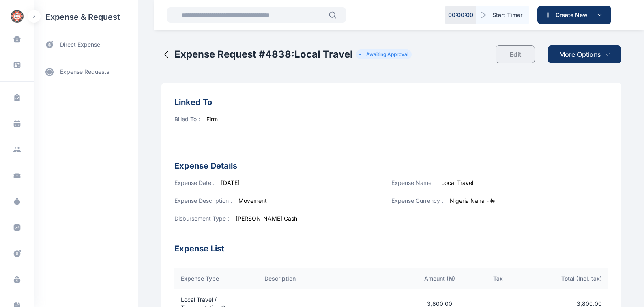 The image size is (644, 307). What do you see at coordinates (518, 54) in the screenshot?
I see `a: Edit` at bounding box center [518, 54].